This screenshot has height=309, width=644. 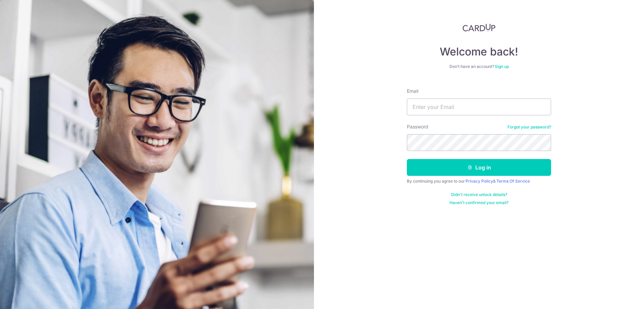 I want to click on div: Don’t have an account?, so click(x=479, y=67).